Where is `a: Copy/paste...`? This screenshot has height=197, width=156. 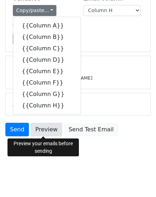 a: Copy/paste... is located at coordinates (35, 10).